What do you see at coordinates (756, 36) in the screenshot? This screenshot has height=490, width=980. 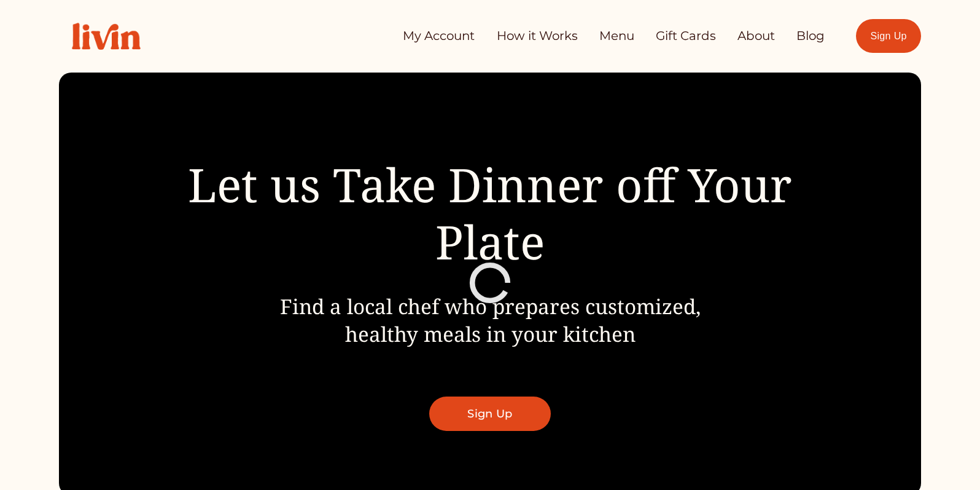 I see `a: About` at bounding box center [756, 36].